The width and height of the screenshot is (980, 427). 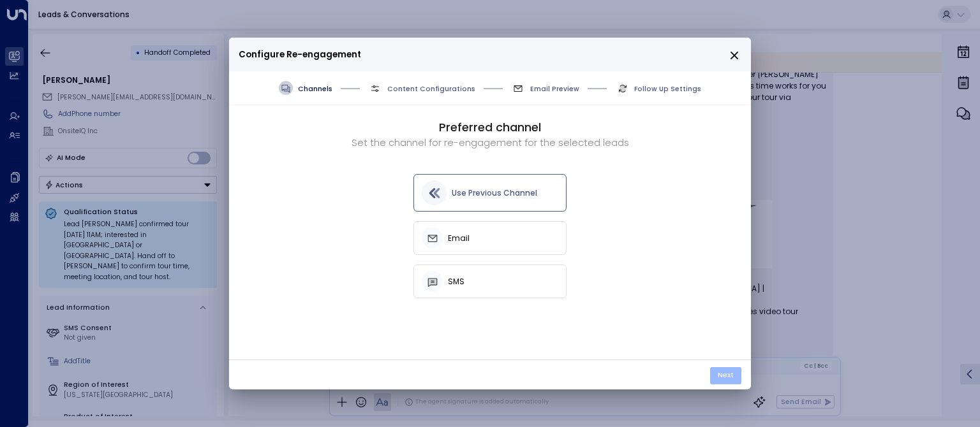 What do you see at coordinates (494, 193) in the screenshot?
I see `h5: Use Previous Channel` at bounding box center [494, 193].